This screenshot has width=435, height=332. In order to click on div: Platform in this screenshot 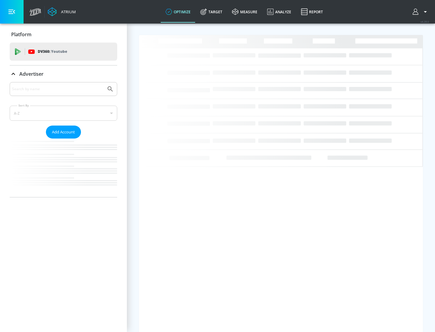, I will do `click(63, 34)`.